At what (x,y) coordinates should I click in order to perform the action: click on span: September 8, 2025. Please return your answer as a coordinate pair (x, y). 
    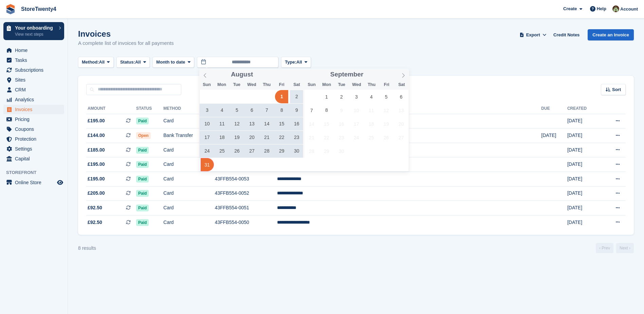
    Looking at the image, I should click on (326, 110).